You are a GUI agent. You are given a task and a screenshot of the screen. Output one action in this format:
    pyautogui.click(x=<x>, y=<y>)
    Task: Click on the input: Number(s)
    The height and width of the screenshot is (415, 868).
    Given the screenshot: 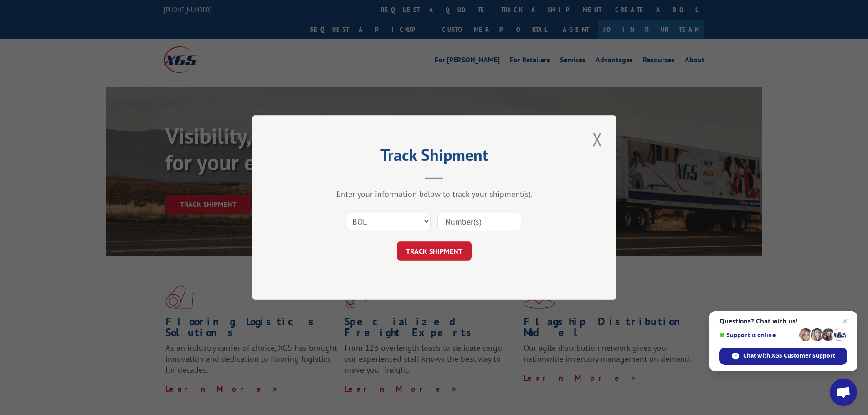 What is the action you would take?
    pyautogui.click(x=480, y=222)
    